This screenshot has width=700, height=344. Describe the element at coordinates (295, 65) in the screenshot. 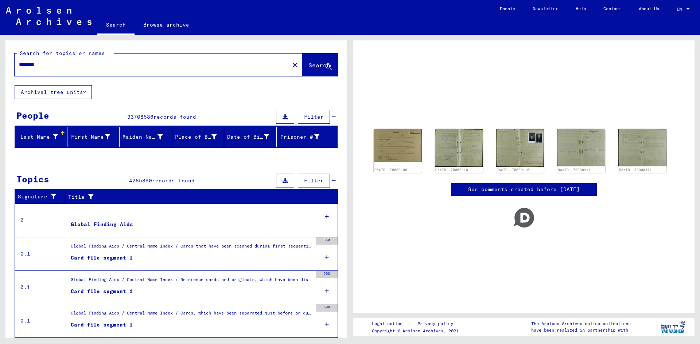

I see `mat-icon: close` at that location.